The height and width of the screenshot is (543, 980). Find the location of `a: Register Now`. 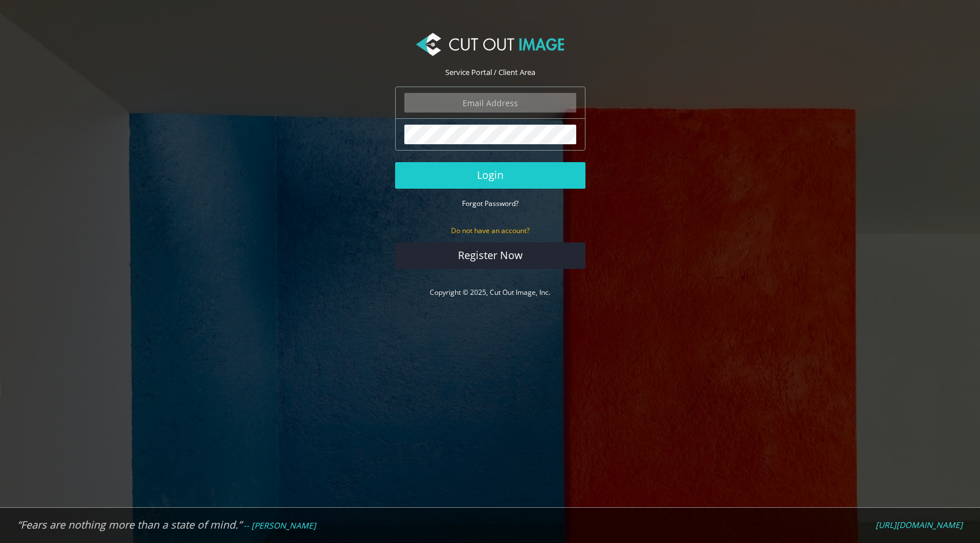

a: Register Now is located at coordinates (490, 256).